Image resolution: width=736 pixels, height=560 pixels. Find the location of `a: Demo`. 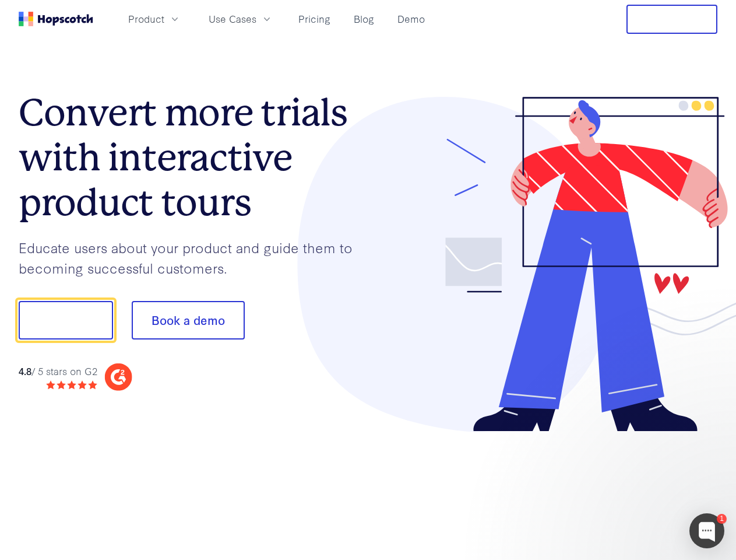

a: Demo is located at coordinates (411, 18).